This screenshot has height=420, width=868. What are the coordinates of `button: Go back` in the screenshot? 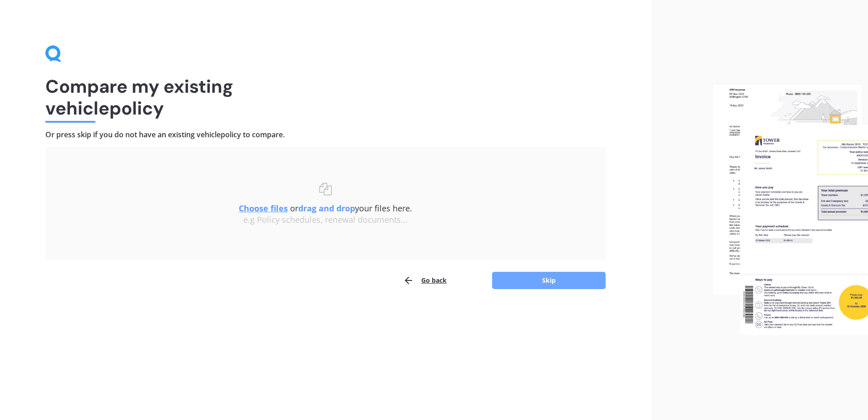 It's located at (425, 281).